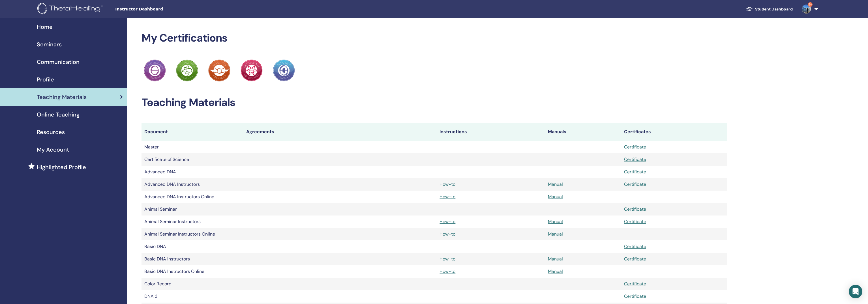  I want to click on td: Basic DNA, so click(193, 246).